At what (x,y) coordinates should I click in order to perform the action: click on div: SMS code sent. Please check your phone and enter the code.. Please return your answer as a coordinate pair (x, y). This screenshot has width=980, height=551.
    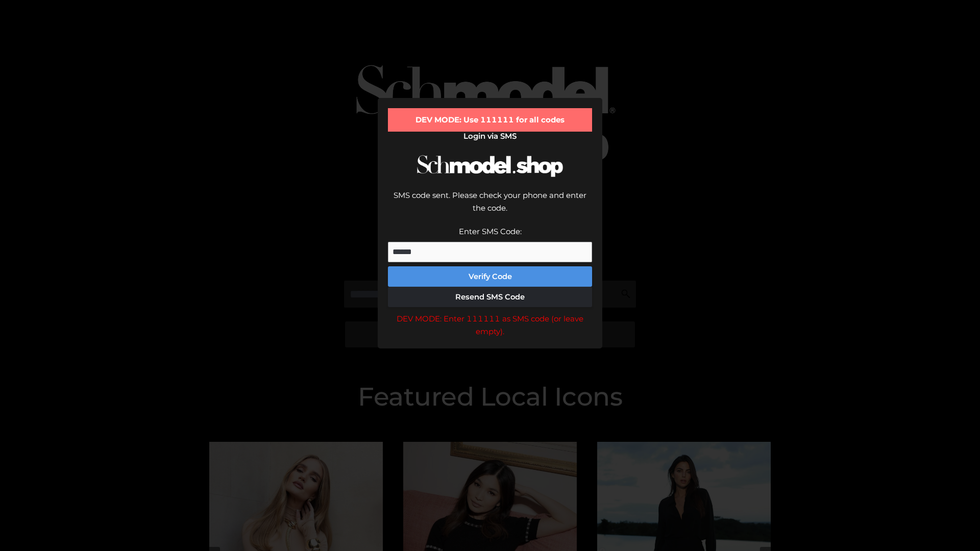
    Looking at the image, I should click on (490, 206).